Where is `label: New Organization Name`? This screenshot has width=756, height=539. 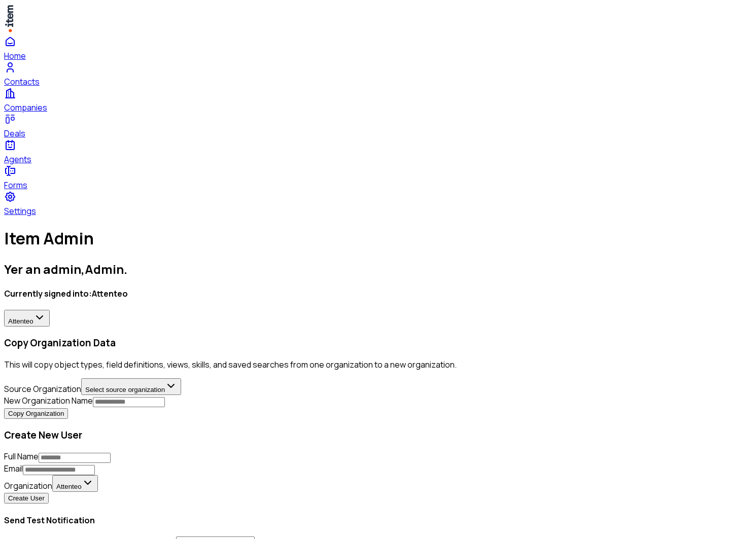
label: New Organization Name is located at coordinates (48, 401).